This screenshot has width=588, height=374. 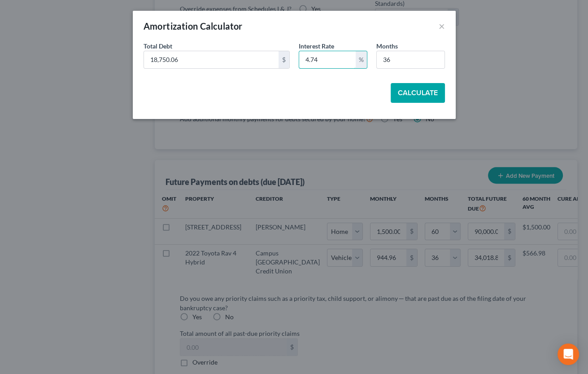 I want to click on label: Total Debt, so click(x=158, y=46).